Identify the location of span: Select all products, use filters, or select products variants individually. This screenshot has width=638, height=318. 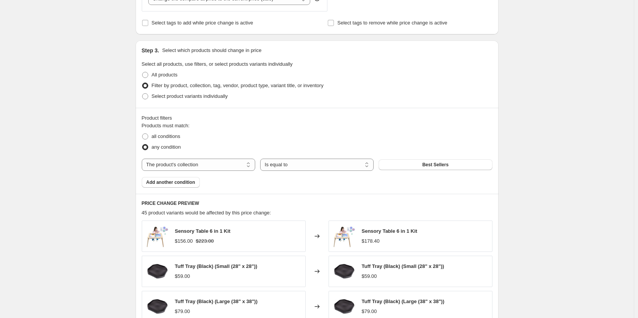
(217, 64).